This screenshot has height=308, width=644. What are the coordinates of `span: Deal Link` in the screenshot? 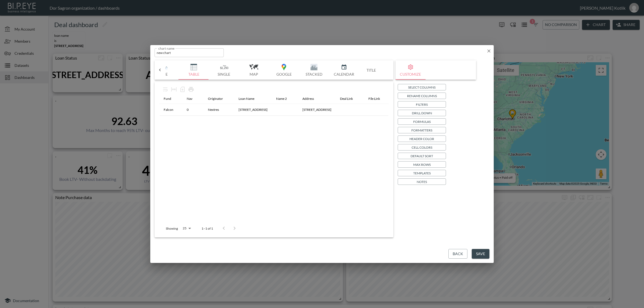 It's located at (350, 99).